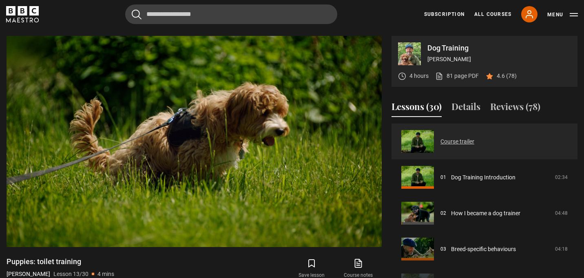 This screenshot has width=584, height=278. Describe the element at coordinates (457, 141) in the screenshot. I see `a: Course trailer` at that location.